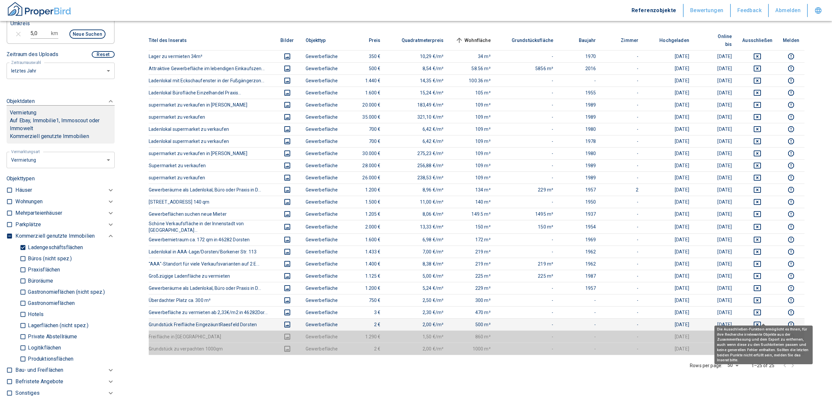 Image resolution: width=832 pixels, height=398 pixels. I want to click on td: 321,10 €/m², so click(417, 117).